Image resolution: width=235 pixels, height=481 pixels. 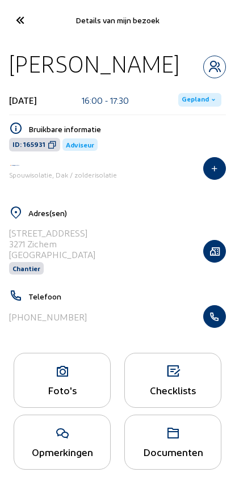 What do you see at coordinates (62, 390) in the screenshot?
I see `div: Foto's` at bounding box center [62, 390].